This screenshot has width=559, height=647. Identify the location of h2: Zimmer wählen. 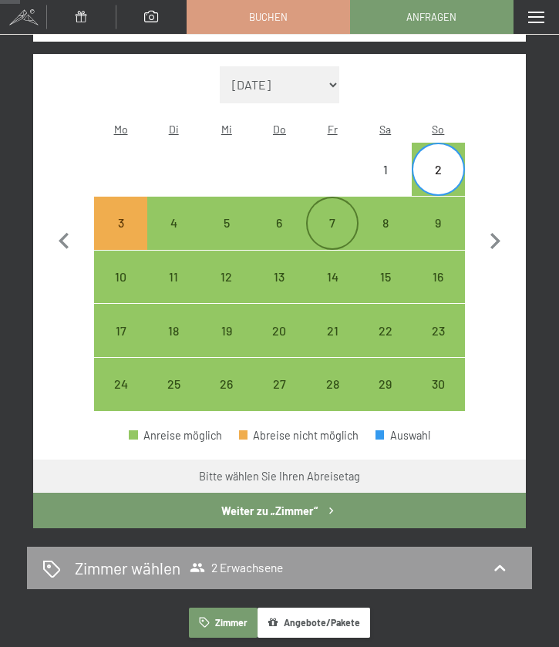
(127, 567).